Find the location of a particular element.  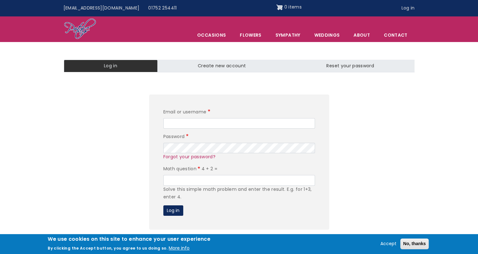

a: 01752 254411 is located at coordinates (162, 8).